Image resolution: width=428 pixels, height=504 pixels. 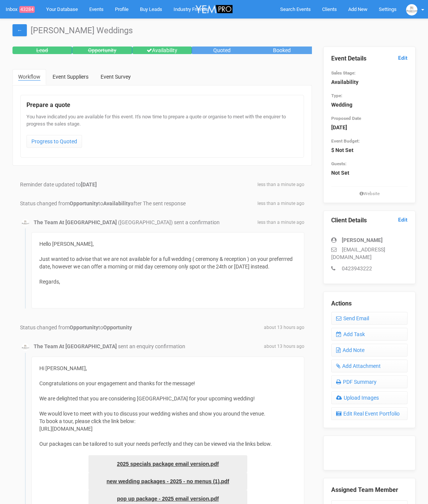 I want to click on span: sent an enquiry confirmation, so click(x=152, y=346).